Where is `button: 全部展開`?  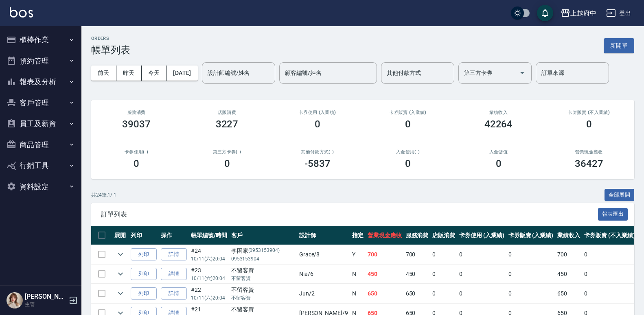
button: 全部展開 is located at coordinates (619, 195).